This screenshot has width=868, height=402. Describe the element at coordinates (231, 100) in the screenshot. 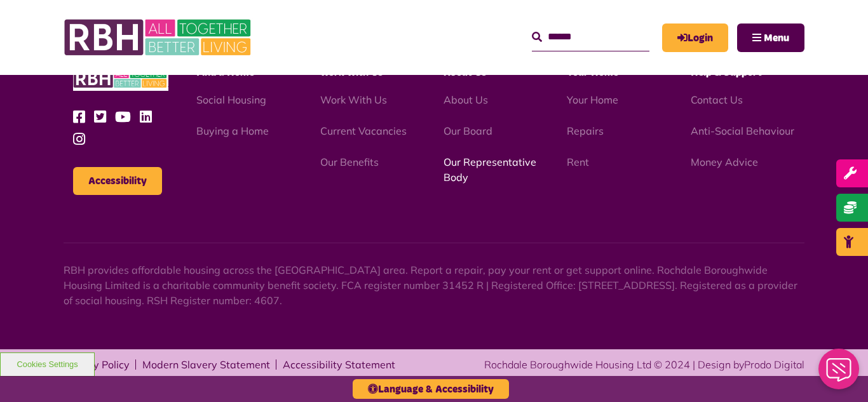

I see `a: Social Housing - open in a new tab` at that location.